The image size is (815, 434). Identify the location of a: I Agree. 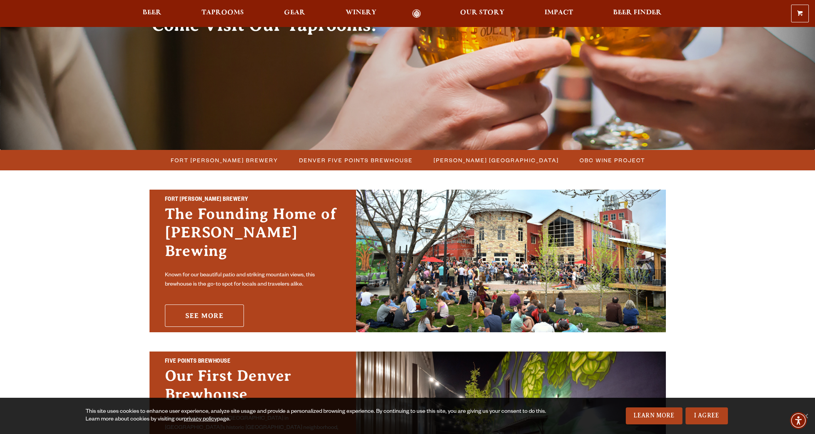
(707, 416).